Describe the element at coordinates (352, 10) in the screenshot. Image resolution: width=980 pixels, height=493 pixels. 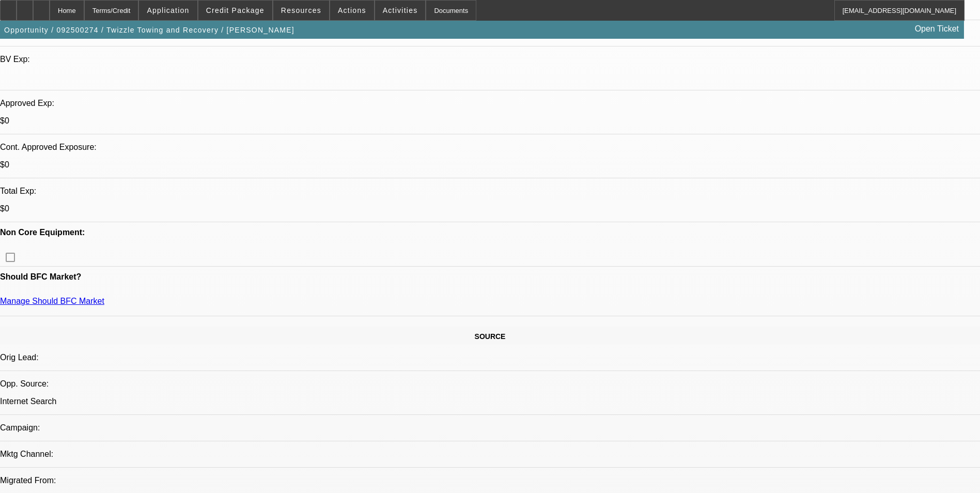
I see `button: Actions` at that location.